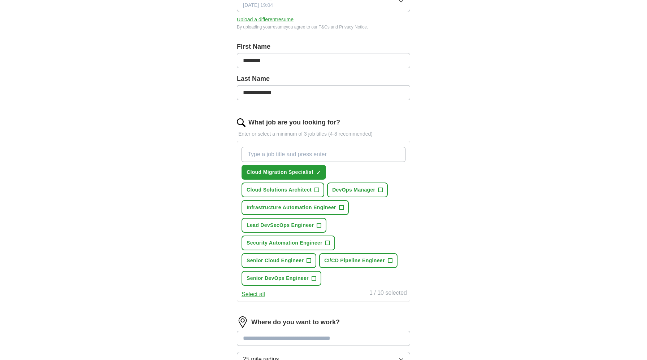 This screenshot has height=360, width=647. I want to click on button: Cloud Migration Specialist✓, so click(284, 172).